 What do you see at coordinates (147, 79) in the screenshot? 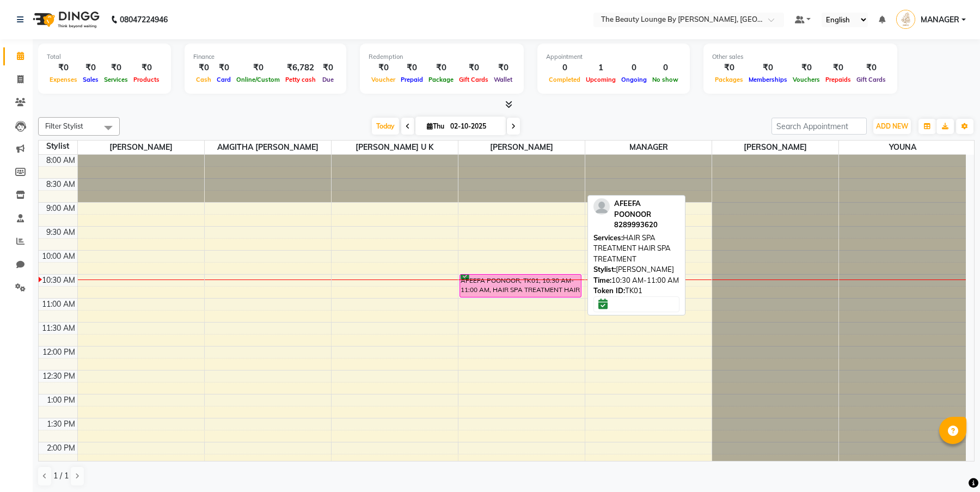
I see `span: Products` at bounding box center [147, 79].